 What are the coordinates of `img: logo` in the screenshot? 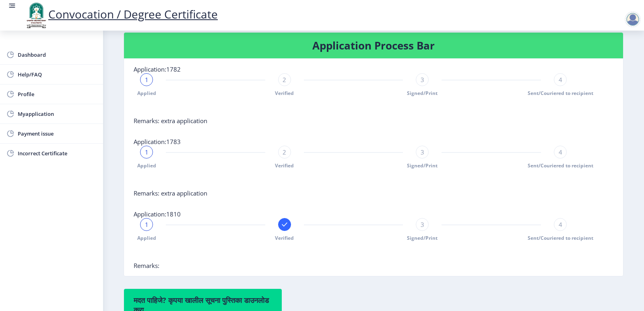 It's located at (36, 15).